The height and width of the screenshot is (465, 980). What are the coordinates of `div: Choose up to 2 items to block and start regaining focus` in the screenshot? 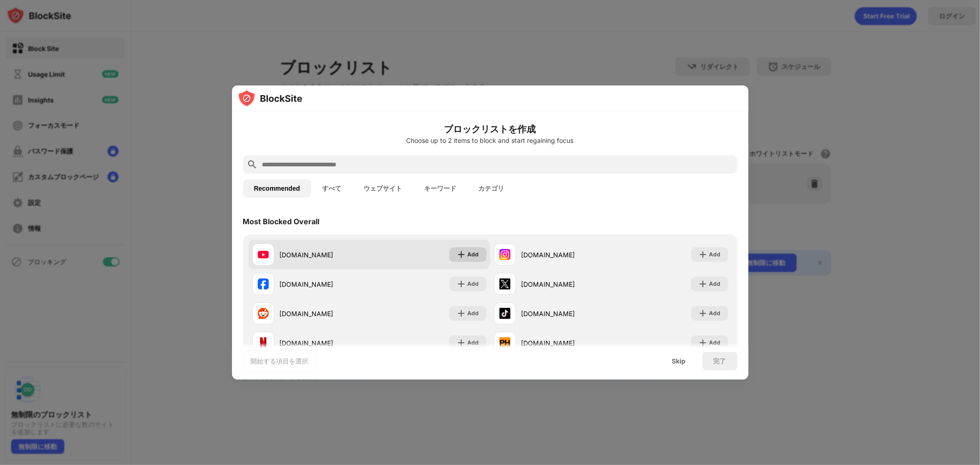 It's located at (490, 141).